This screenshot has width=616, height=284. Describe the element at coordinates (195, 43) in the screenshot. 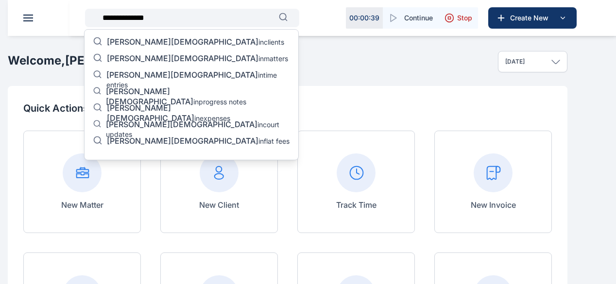

I see `p: in clients` at that location.